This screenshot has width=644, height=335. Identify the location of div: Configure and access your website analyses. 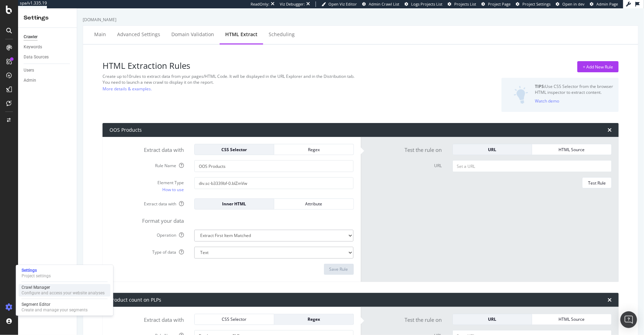
(63, 293).